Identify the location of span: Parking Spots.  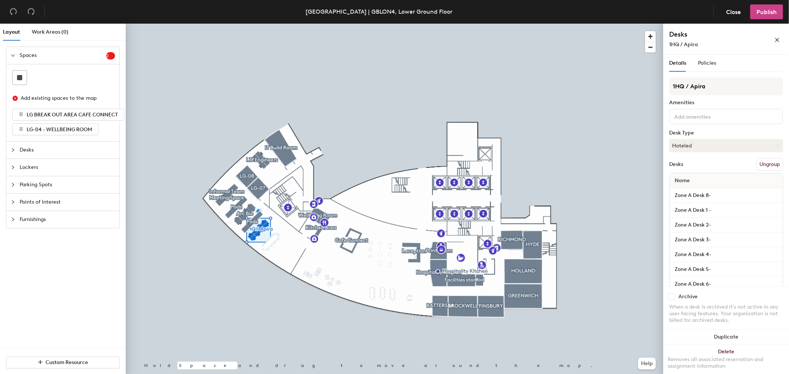
(67, 185).